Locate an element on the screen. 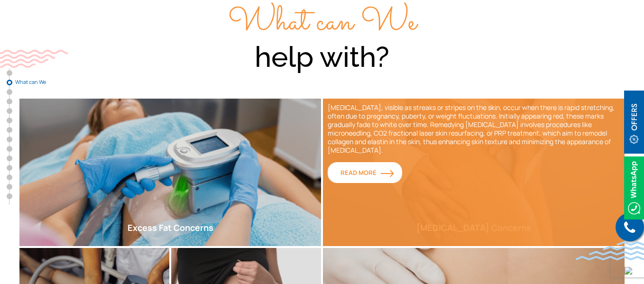 Image resolution: width=644 pixels, height=284 pixels. span: What can We is located at coordinates (39, 82).